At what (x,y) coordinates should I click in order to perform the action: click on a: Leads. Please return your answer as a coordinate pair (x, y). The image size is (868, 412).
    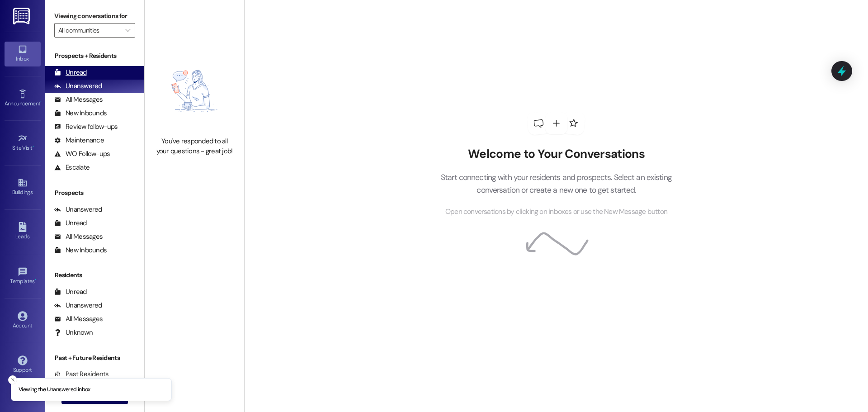
    Looking at the image, I should click on (23, 232).